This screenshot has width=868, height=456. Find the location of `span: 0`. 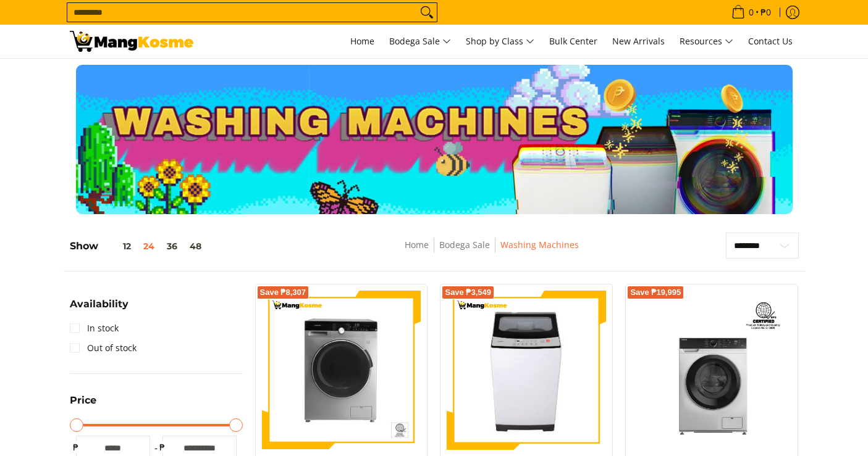

span: 0 is located at coordinates (752, 13).